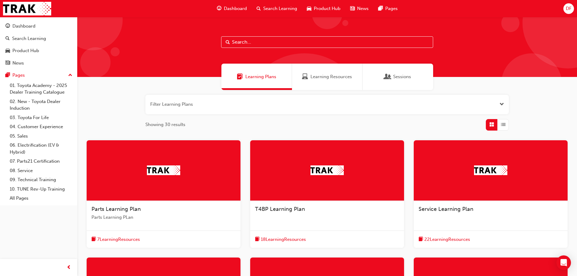 Image resolution: width=577 pixels, height=276 pixels. Describe the element at coordinates (327, 77) in the screenshot. I see `a: Learning ResourcesLearning Resources` at that location.